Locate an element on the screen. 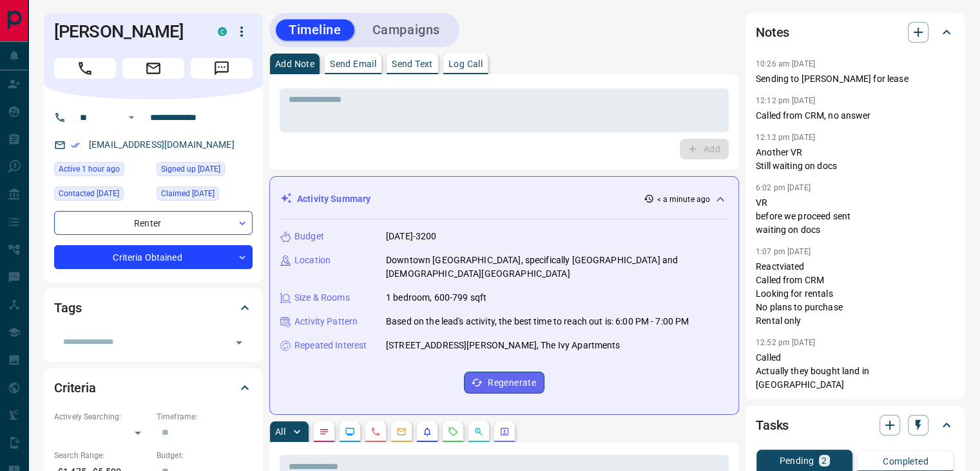  p: Budget is located at coordinates (309, 236).